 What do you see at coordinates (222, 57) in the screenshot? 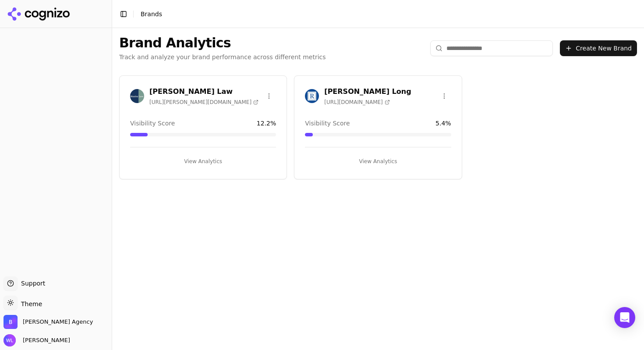
I see `p: Track and analyze your brand performance across different metrics` at bounding box center [222, 57].